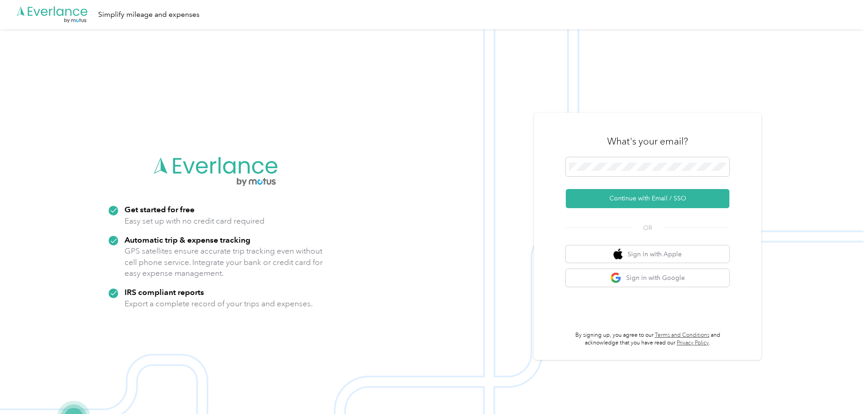 The height and width of the screenshot is (414, 868). What do you see at coordinates (164, 292) in the screenshot?
I see `strong: IRS compliant reports` at bounding box center [164, 292].